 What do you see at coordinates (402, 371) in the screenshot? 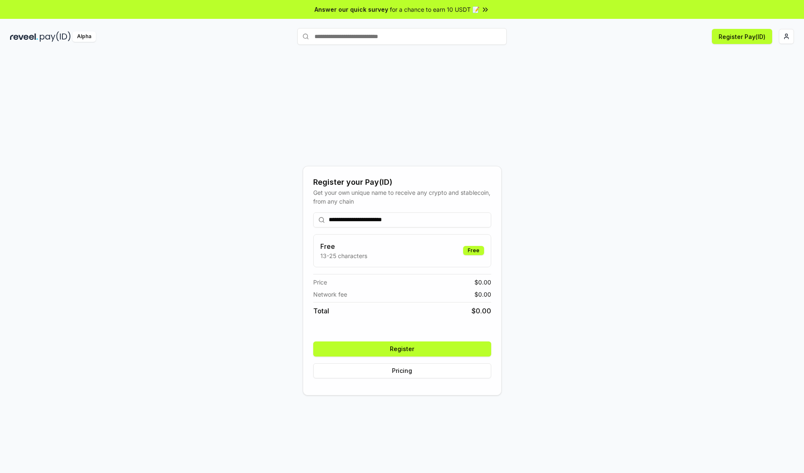
I see `button: Pricing` at bounding box center [402, 371].